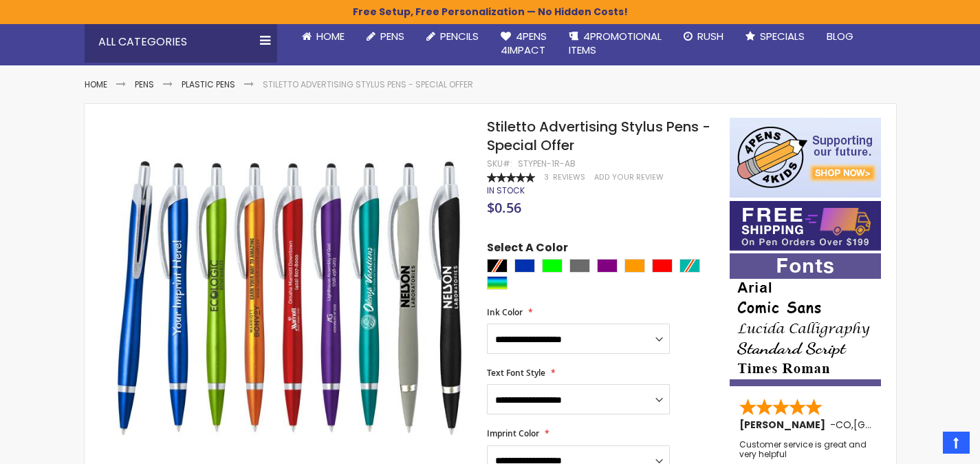 This screenshot has height=464, width=980. I want to click on span: Home, so click(330, 36).